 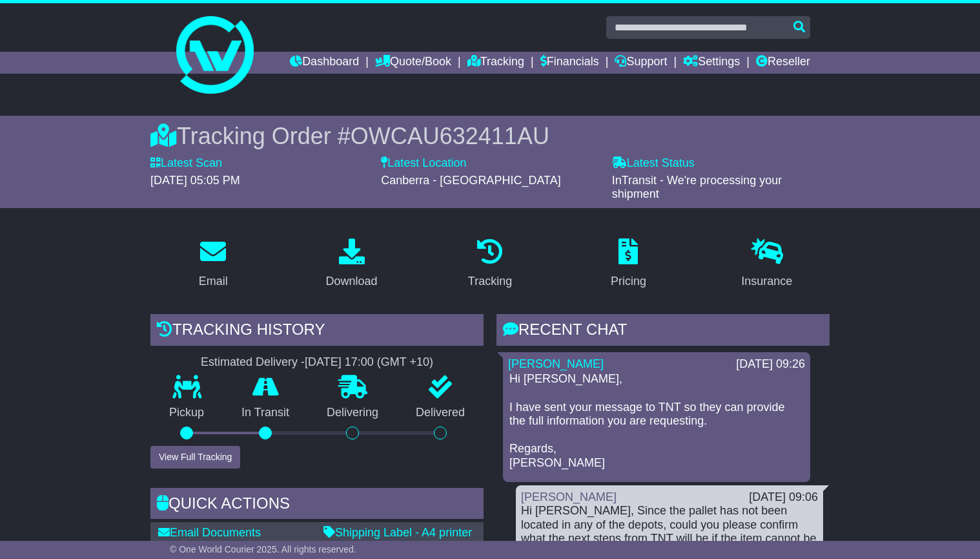 What do you see at coordinates (351, 281) in the screenshot?
I see `div: Download` at bounding box center [351, 281].